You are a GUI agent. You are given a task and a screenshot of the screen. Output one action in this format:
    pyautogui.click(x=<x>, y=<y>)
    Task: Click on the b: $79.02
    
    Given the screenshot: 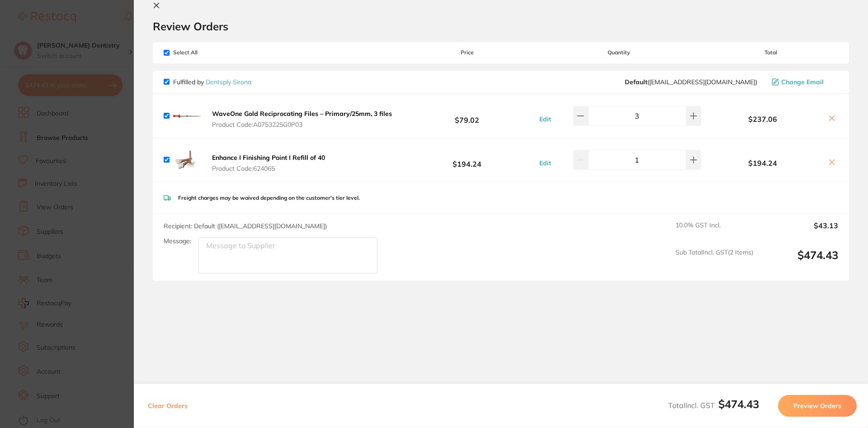 What is the action you would take?
    pyautogui.click(x=467, y=116)
    